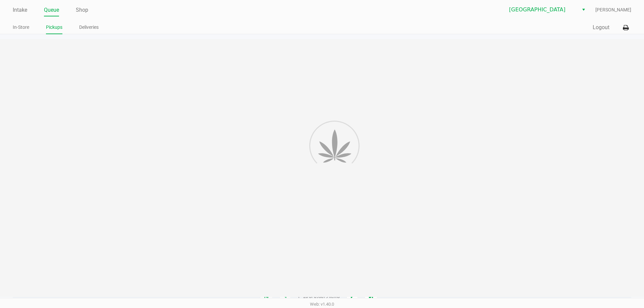 This screenshot has width=644, height=308. I want to click on a: In-Store, so click(21, 27).